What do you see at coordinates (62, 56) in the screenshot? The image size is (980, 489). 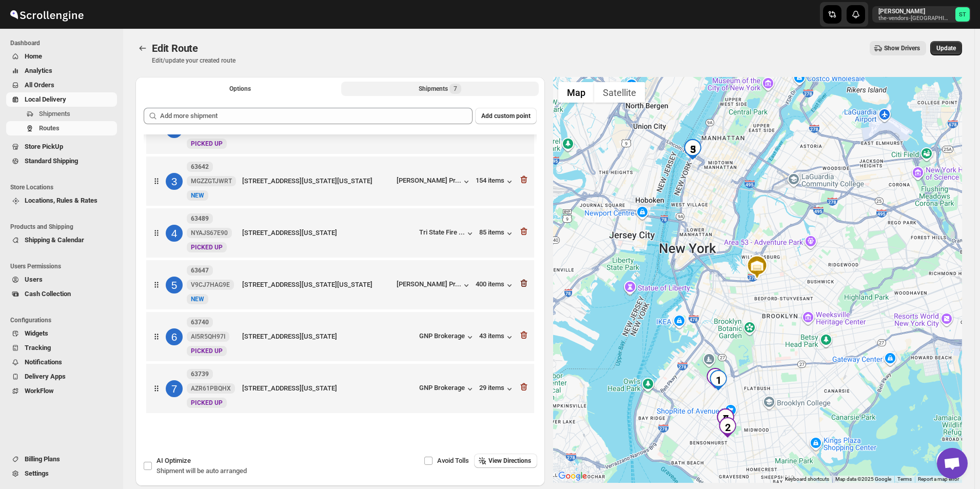 I see `button: Home` at bounding box center [62, 56].